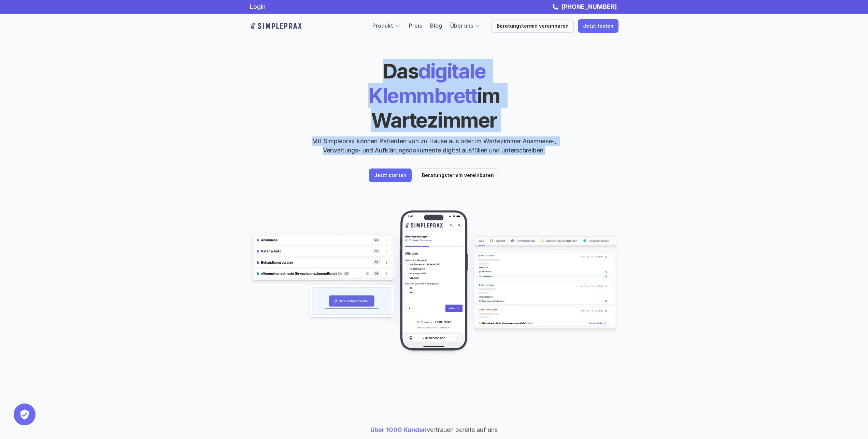 Image resolution: width=868 pixels, height=439 pixels. What do you see at coordinates (436, 26) in the screenshot?
I see `a: Blog` at bounding box center [436, 26].